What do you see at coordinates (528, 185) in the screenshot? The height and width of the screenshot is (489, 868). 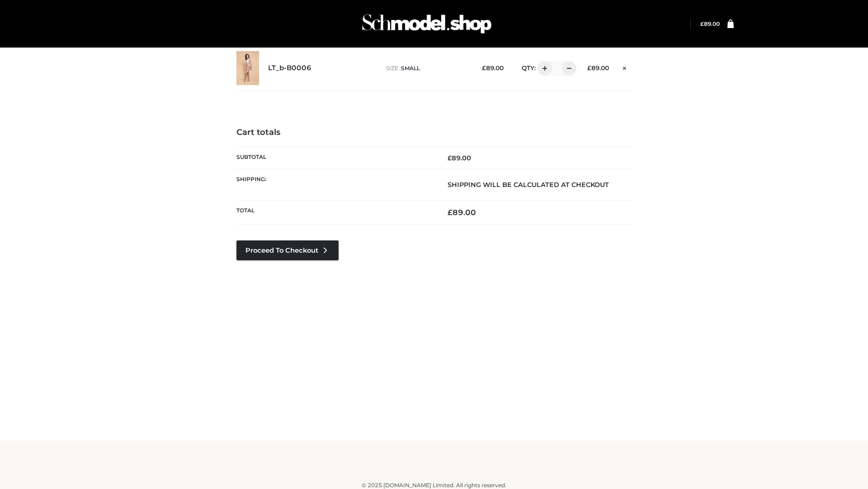 I see `strong: Shipping will be calculated at checkout` at bounding box center [528, 185].